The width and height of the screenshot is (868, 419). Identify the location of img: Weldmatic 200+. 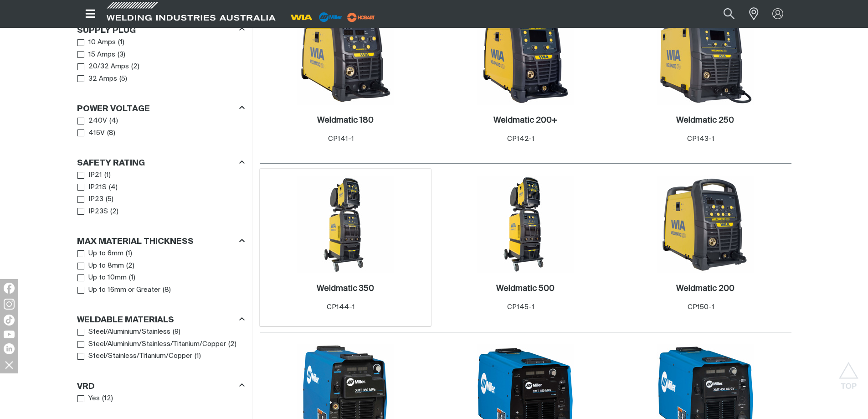
(525, 56).